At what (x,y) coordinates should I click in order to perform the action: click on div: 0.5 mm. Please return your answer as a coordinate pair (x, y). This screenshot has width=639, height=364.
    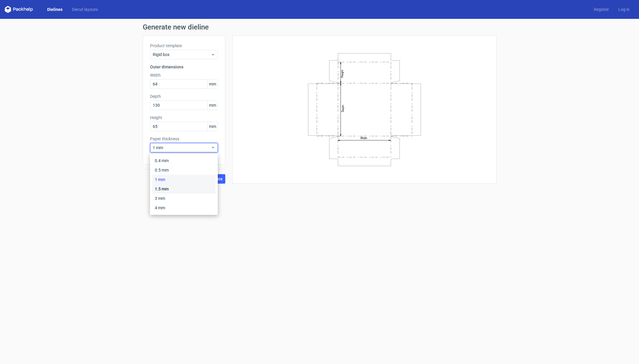
    Looking at the image, I should click on (184, 170).